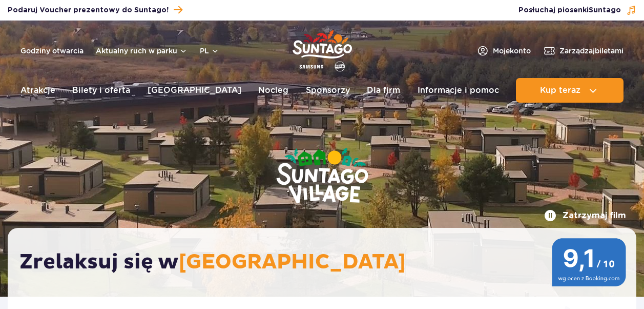 The height and width of the screenshot is (309, 644). Describe the element at coordinates (512, 51) in the screenshot. I see `span: Moje konto` at that location.